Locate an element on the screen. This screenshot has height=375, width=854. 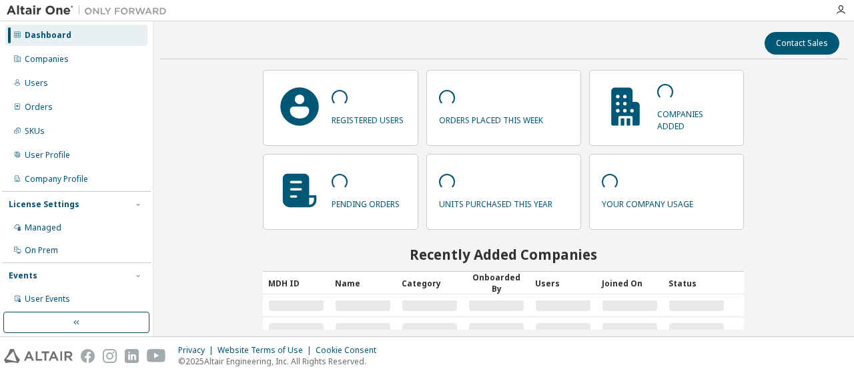
div: User Events is located at coordinates (47, 299).